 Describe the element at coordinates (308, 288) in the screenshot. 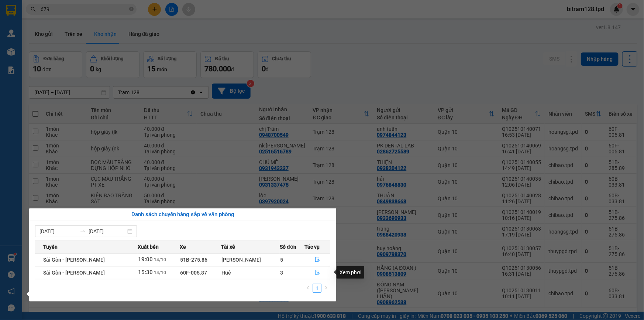

I see `button: left` at that location.